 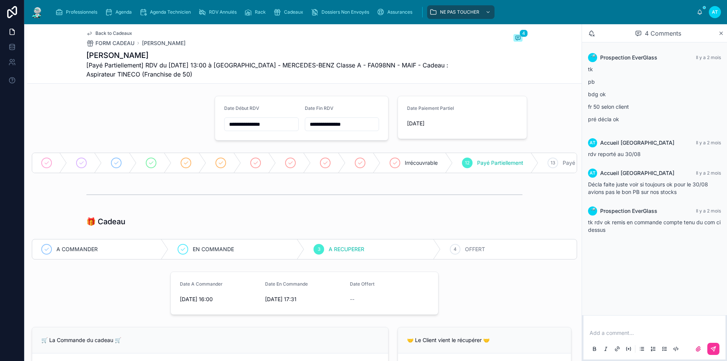 What do you see at coordinates (648, 188) in the screenshot?
I see `span: Décla faite juste voir si toujours ok pour le 30/08 avions pas le bon PB sur nos stocks` at bounding box center [648, 188].